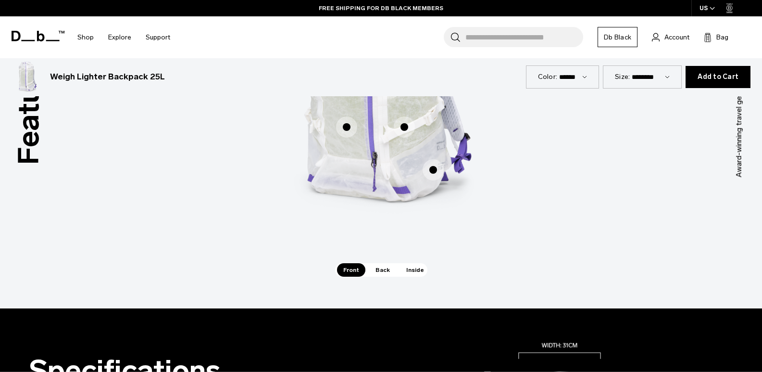  What do you see at coordinates (29, 104) in the screenshot?
I see `h3: Features` at bounding box center [29, 104].